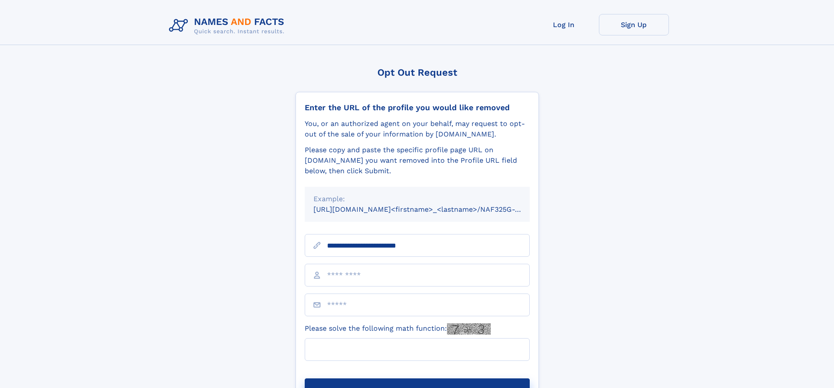  What do you see at coordinates (397, 329) in the screenshot?
I see `label: Please solve the following math function:` at bounding box center [397, 329].